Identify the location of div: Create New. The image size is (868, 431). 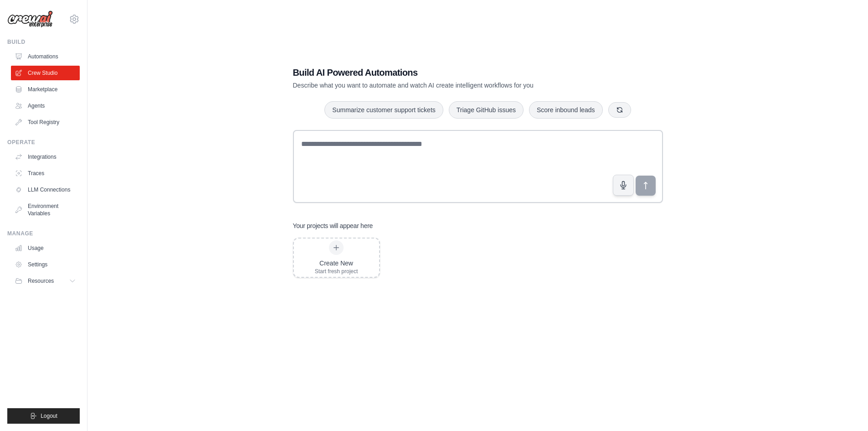
(336, 263).